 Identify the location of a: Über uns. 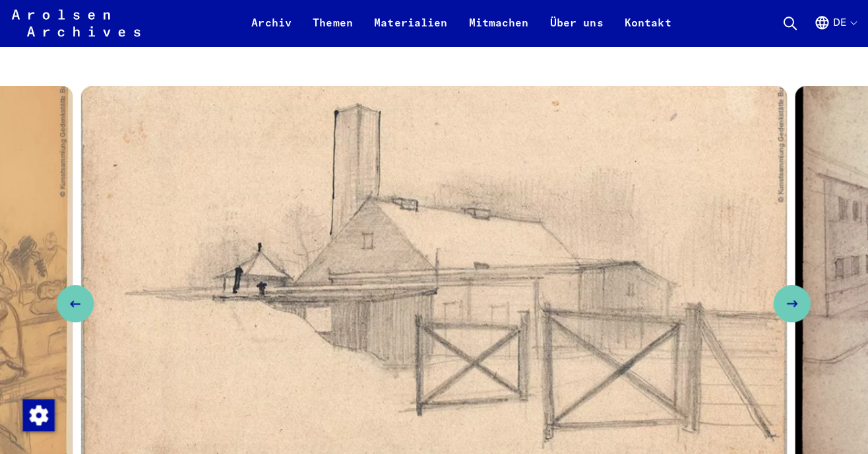
(576, 32).